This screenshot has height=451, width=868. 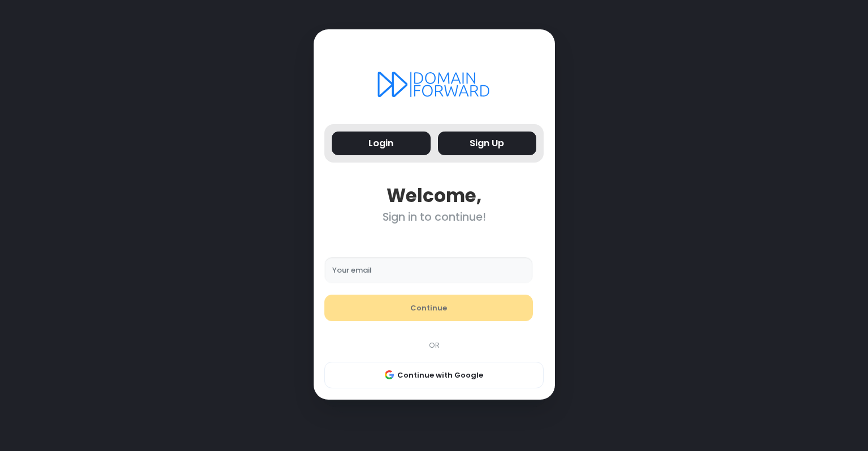 What do you see at coordinates (434, 217) in the screenshot?
I see `div: Sign in to continue!` at bounding box center [434, 217].